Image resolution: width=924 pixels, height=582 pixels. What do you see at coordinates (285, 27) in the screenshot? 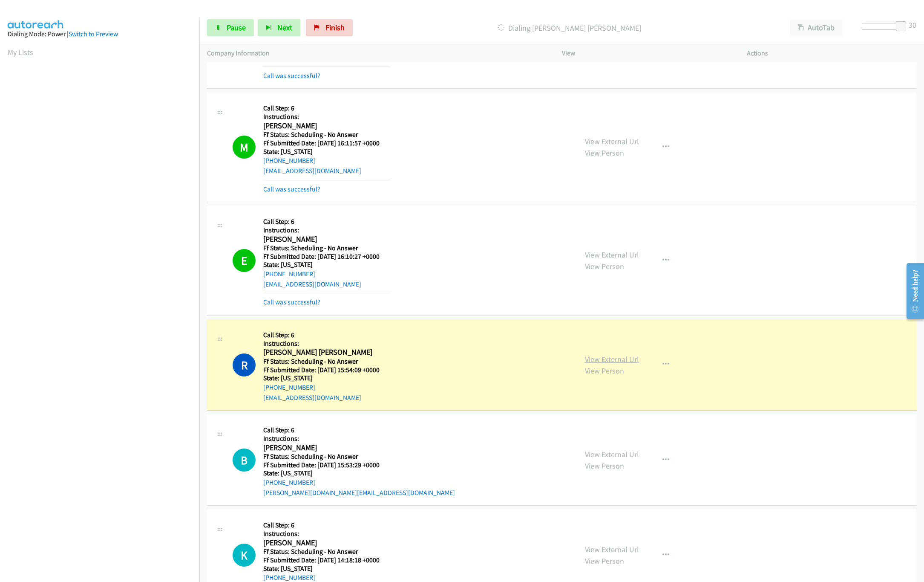
I see `span: Next` at bounding box center [285, 27].